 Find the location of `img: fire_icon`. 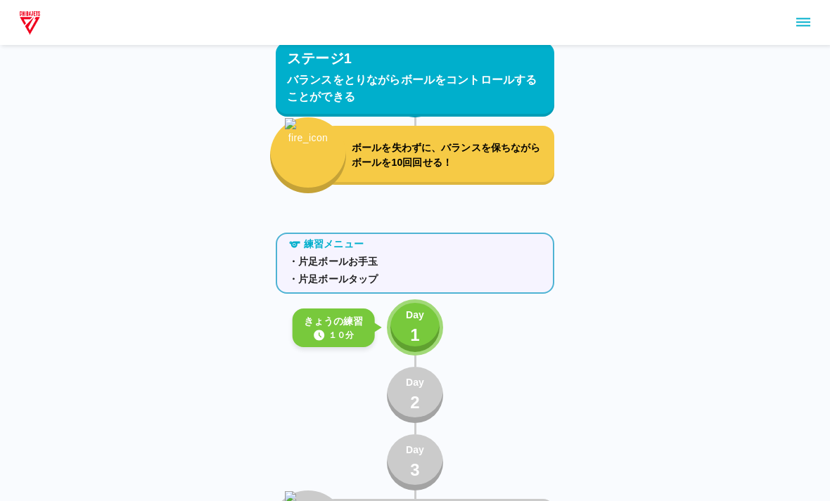

img: fire_icon is located at coordinates (308, 148).